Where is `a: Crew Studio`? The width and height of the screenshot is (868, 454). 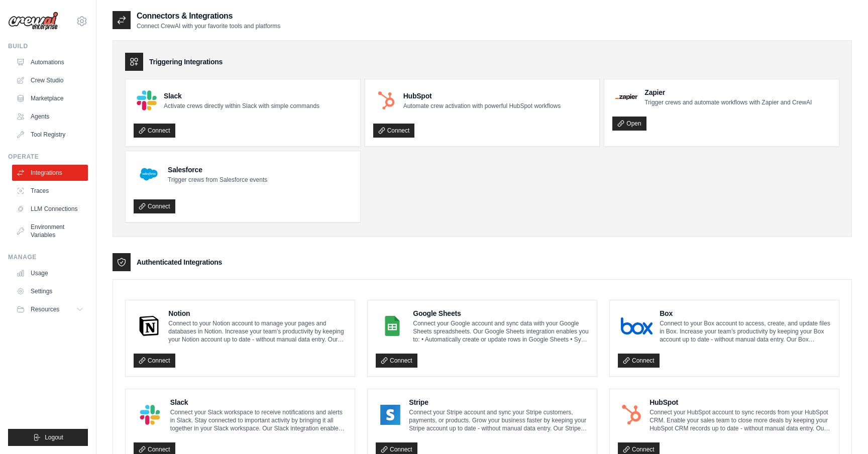
a: Crew Studio is located at coordinates (50, 80).